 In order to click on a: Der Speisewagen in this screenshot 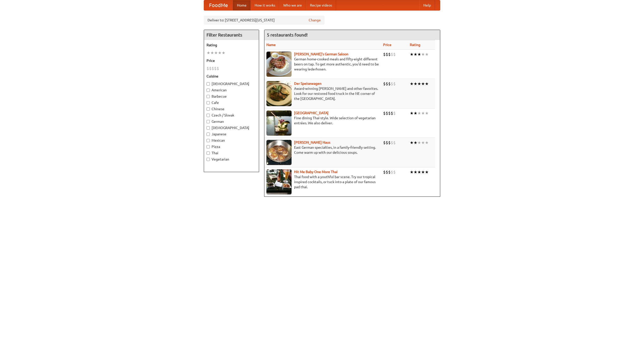, I will do `click(307, 84)`.